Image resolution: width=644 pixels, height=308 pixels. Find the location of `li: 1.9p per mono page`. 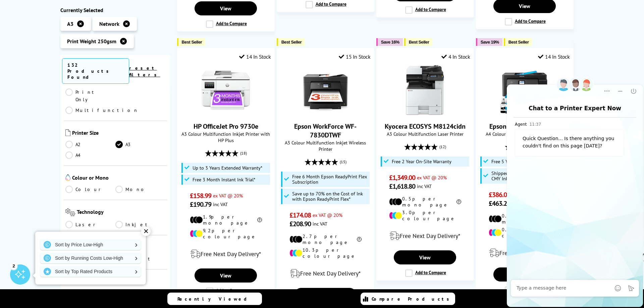

li: 1.9p per mono page is located at coordinates (226, 220).